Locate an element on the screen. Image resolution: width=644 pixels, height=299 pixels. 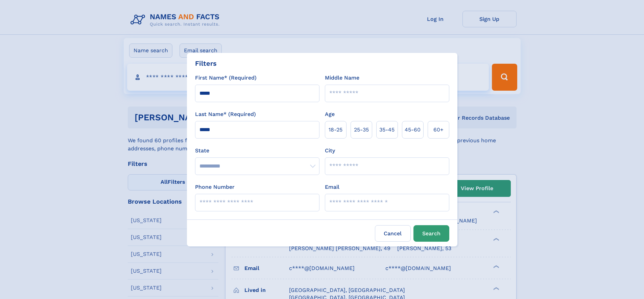
label: City is located at coordinates (330, 151).